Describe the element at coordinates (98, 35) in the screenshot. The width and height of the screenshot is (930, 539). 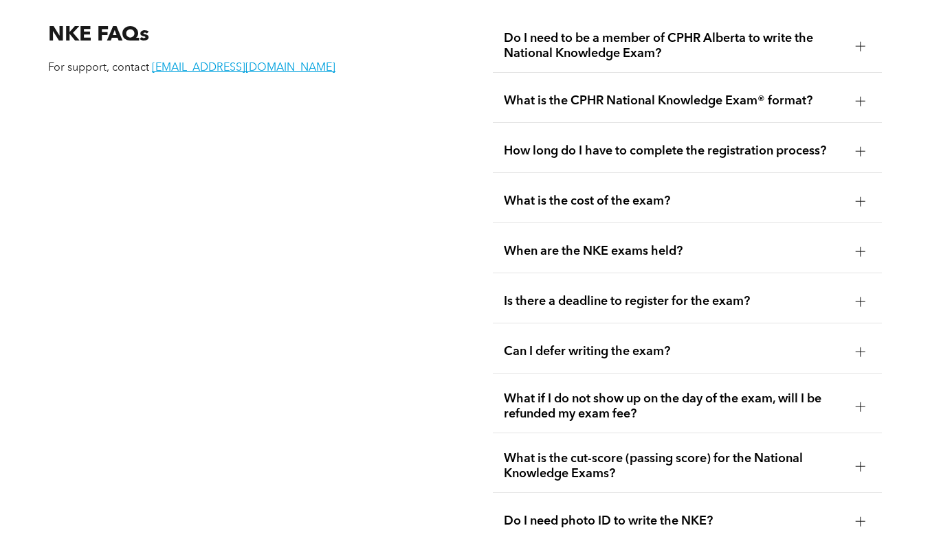
I see `span: NKE FAQs` at that location.